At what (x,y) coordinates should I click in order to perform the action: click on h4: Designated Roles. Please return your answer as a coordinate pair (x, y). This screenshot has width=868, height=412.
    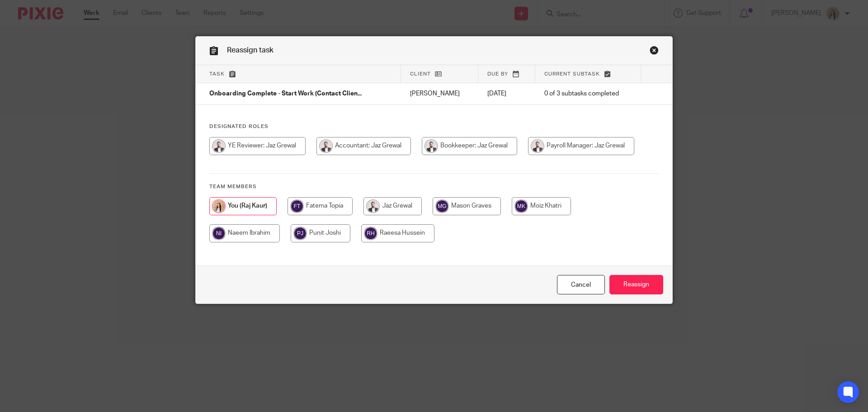
    Looking at the image, I should click on (434, 127).